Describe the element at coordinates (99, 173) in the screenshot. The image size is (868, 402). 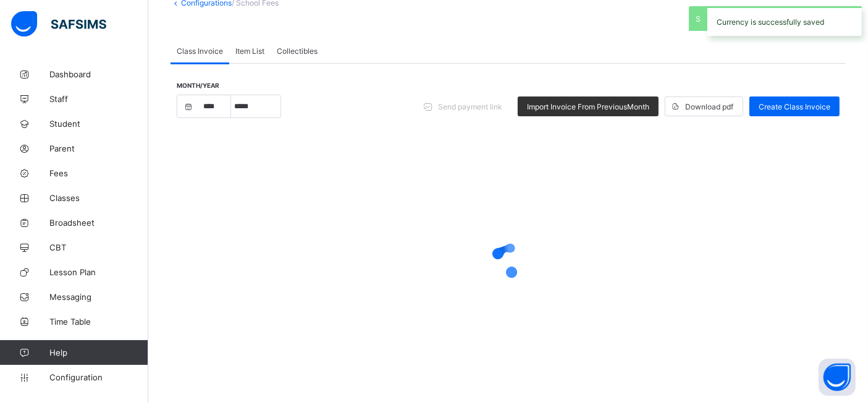
I see `span: Fees` at that location.